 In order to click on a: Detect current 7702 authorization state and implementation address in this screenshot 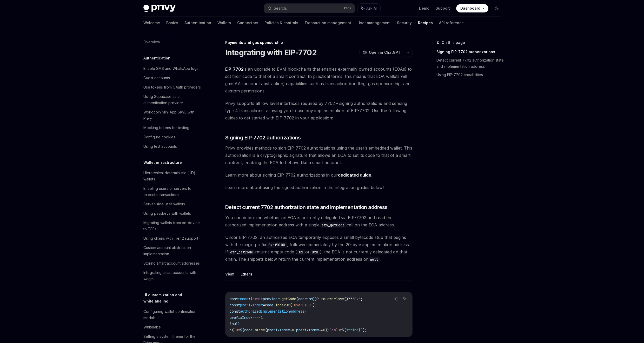, I will do `click(471, 63)`.